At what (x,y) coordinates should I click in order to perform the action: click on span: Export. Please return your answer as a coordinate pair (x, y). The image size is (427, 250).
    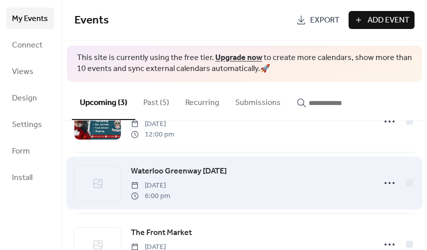
    Looking at the image, I should click on (325, 20).